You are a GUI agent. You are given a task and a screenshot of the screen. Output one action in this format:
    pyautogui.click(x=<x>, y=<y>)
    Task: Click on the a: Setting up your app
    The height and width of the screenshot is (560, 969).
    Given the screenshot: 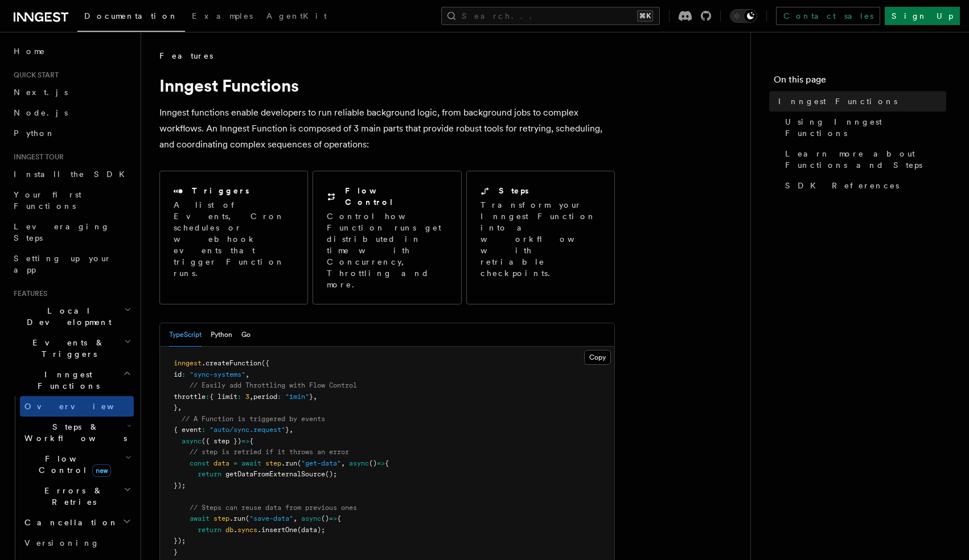 What is the action you would take?
    pyautogui.click(x=71, y=264)
    